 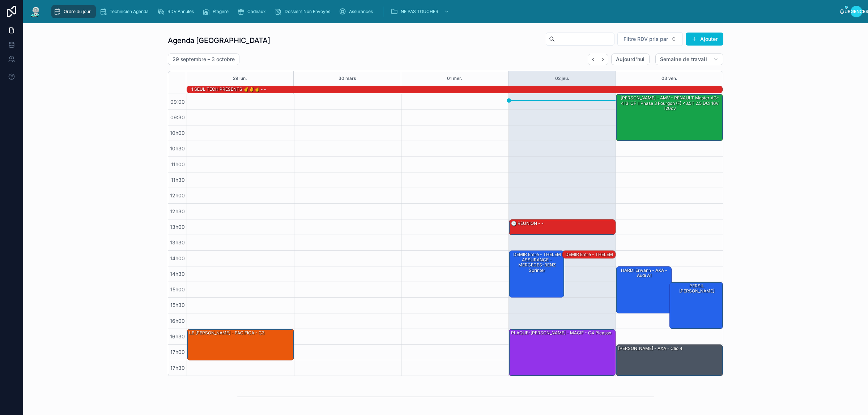 What do you see at coordinates (178, 289) in the screenshot?
I see `font: 15h00` at bounding box center [178, 289].